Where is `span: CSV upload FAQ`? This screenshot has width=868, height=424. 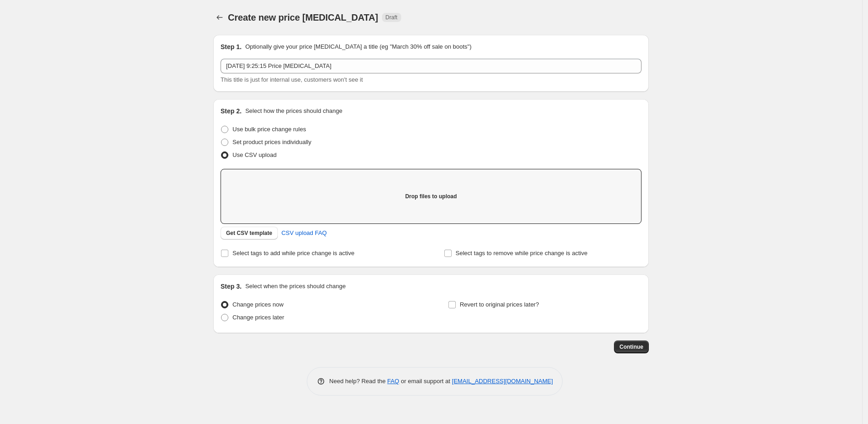
span: CSV upload FAQ is located at coordinates (304, 233).